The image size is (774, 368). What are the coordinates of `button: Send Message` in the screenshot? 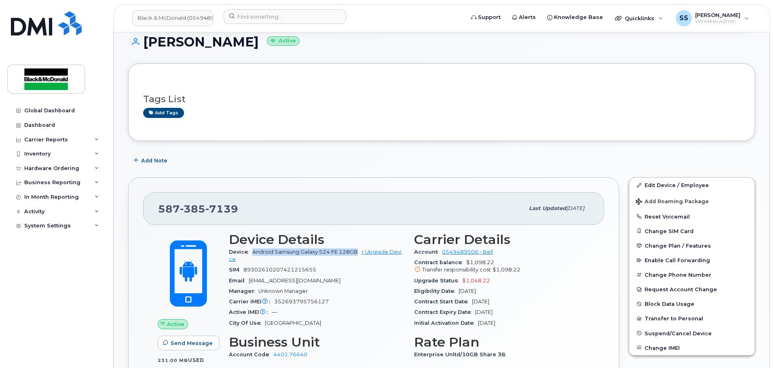 It's located at (188, 343).